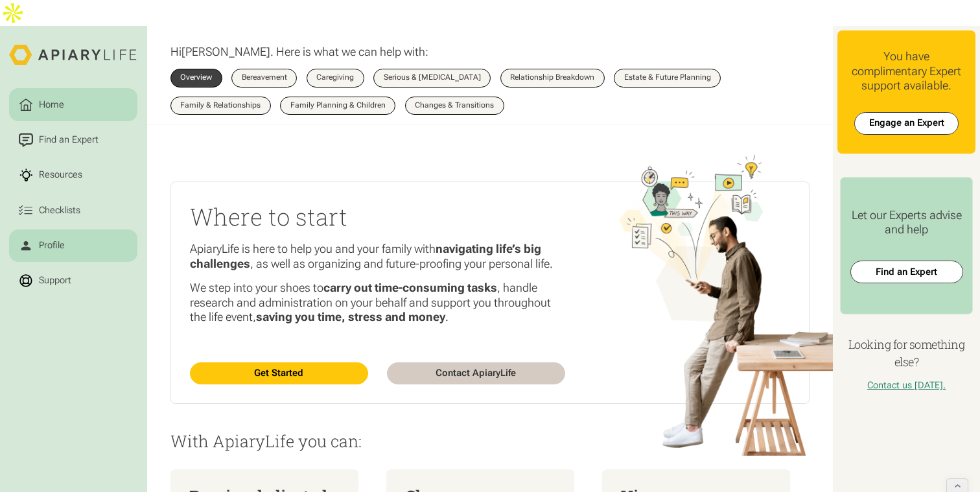 Image resolution: width=980 pixels, height=492 pixels. What do you see at coordinates (906, 123) in the screenshot?
I see `a: Engage an Expert` at bounding box center [906, 123].